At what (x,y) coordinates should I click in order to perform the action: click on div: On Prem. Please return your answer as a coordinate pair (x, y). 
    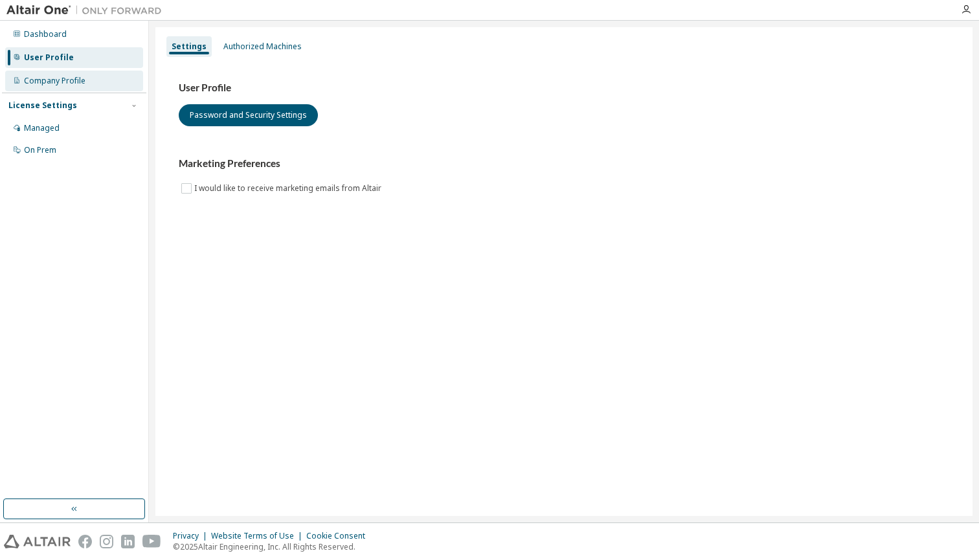
    Looking at the image, I should click on (40, 150).